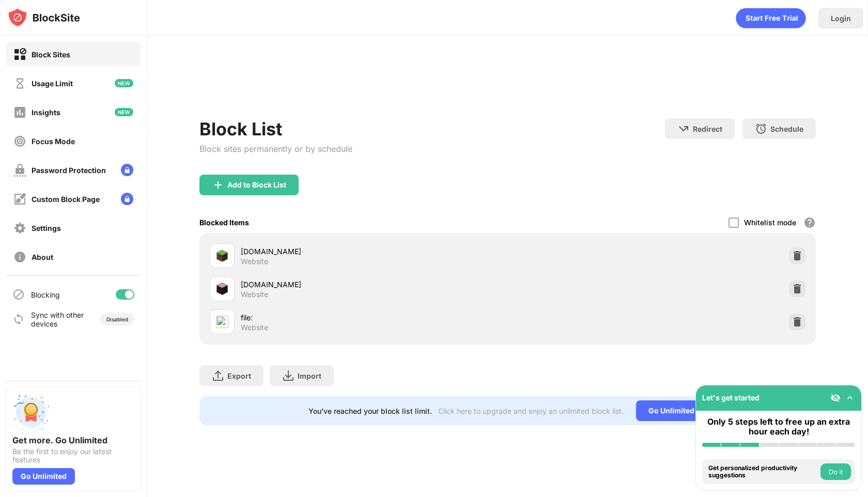 The height and width of the screenshot is (497, 868). I want to click on img: push-unlimited.svg, so click(31, 412).